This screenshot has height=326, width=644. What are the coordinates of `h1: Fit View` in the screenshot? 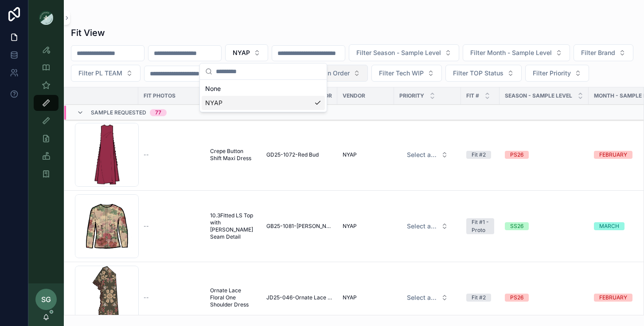 It's located at (88, 33).